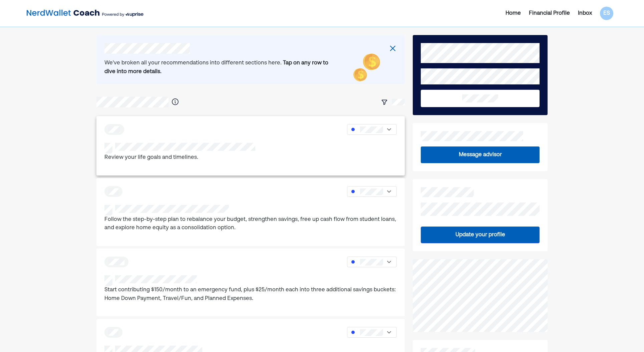  Describe the element at coordinates (607, 13) in the screenshot. I see `div: ES` at that location.